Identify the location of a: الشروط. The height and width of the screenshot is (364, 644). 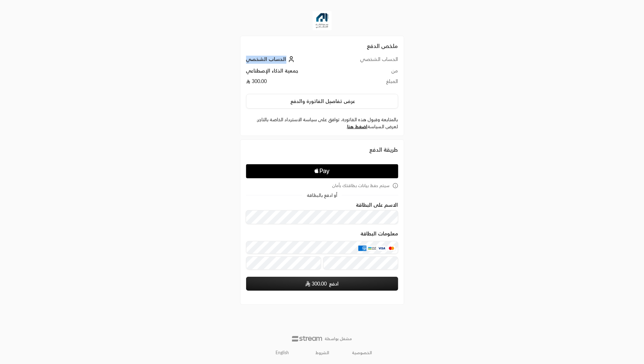
(322, 353).